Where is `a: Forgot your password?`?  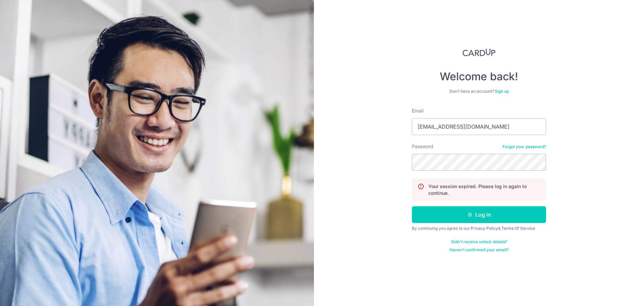 a: Forgot your password? is located at coordinates (524, 147).